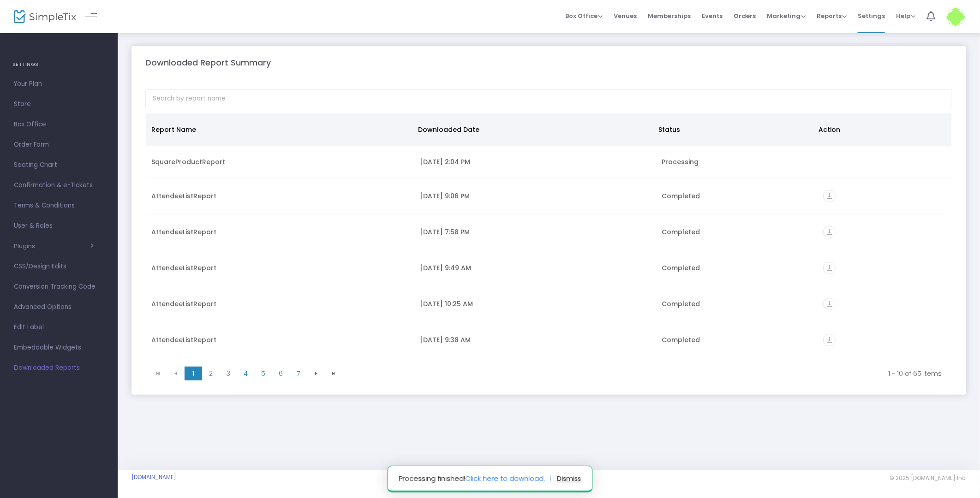 Image resolution: width=980 pixels, height=498 pixels. I want to click on span: Processing finished!, so click(475, 479).